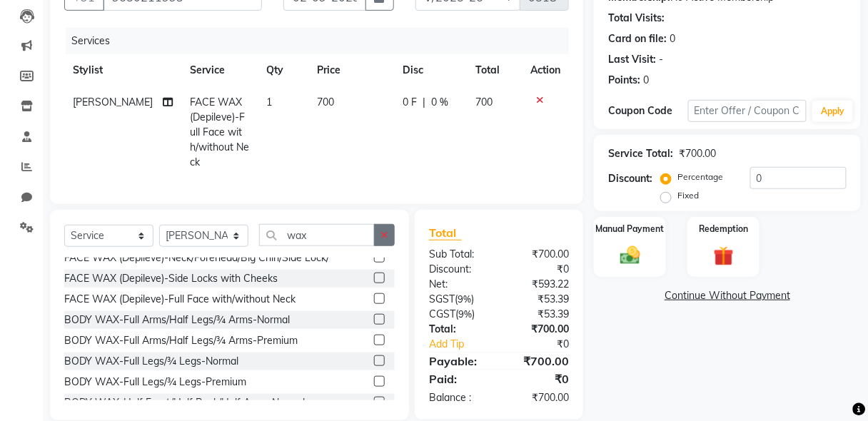 The width and height of the screenshot is (868, 421). What do you see at coordinates (458, 379) in the screenshot?
I see `div: Paid:` at bounding box center [458, 379].